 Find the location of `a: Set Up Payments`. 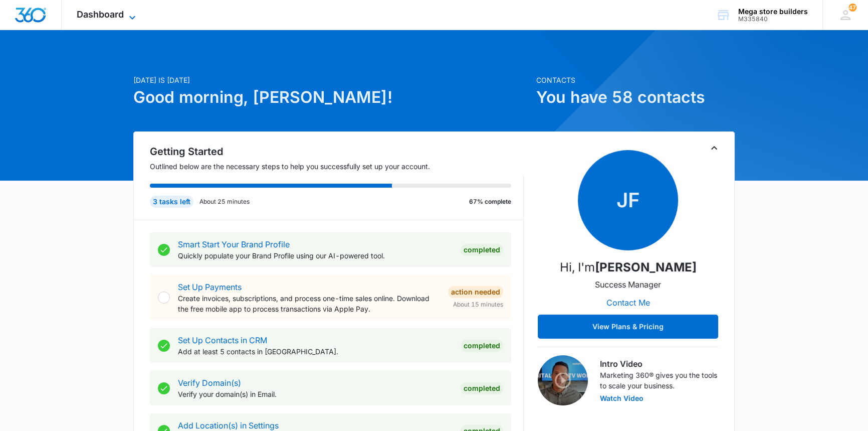

a: Set Up Payments is located at coordinates (209, 287).